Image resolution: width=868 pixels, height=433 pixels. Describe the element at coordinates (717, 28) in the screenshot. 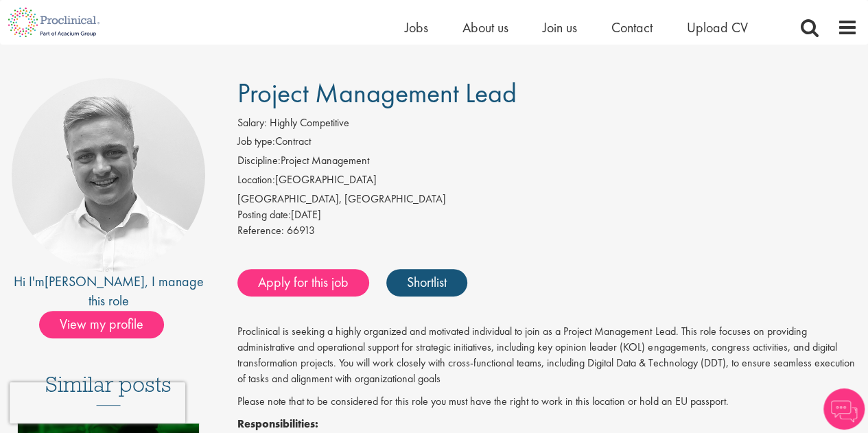

I see `span: Upload CV` at that location.